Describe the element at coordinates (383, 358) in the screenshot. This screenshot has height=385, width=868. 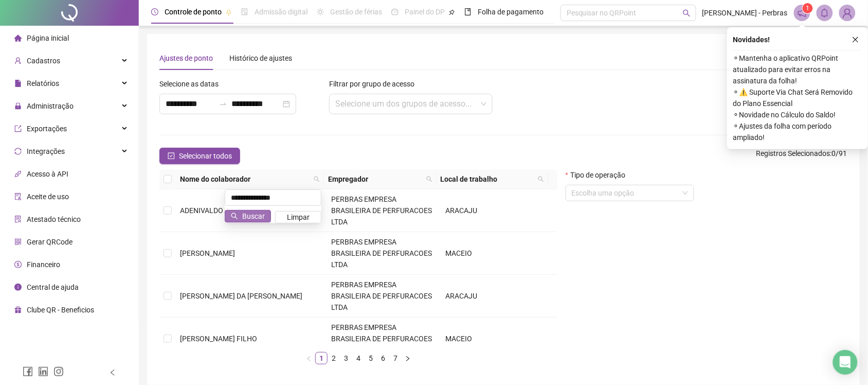
I see `a: 6` at that location.